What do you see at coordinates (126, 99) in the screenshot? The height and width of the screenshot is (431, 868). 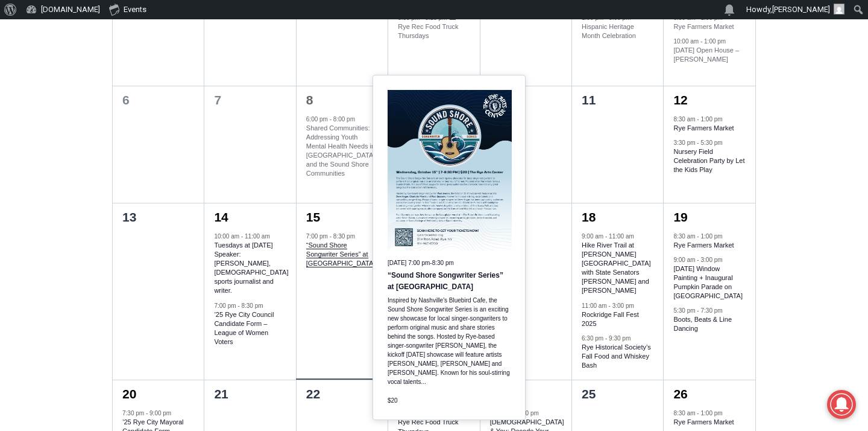 I see `time: 6` at bounding box center [126, 99].